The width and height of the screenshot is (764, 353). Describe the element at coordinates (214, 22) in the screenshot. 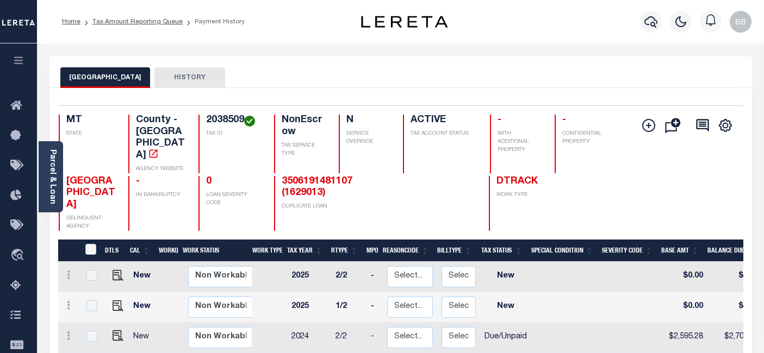

I see `li: Payment History` at that location.